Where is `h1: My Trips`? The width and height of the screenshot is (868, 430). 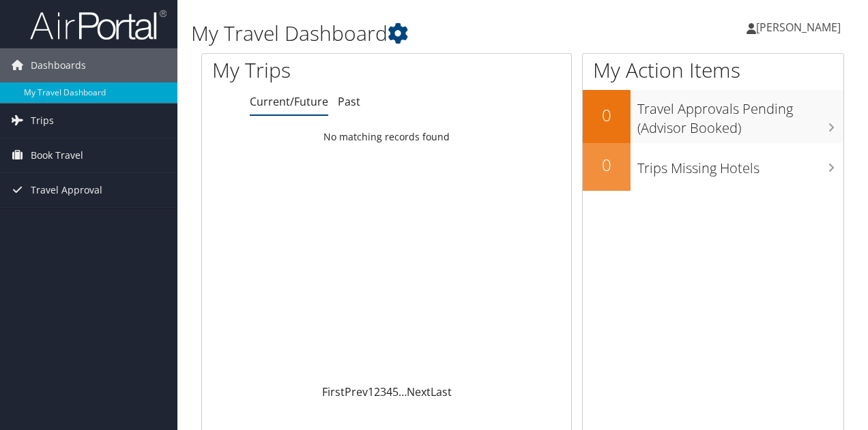
h1: My Trips is located at coordinates (309, 70).